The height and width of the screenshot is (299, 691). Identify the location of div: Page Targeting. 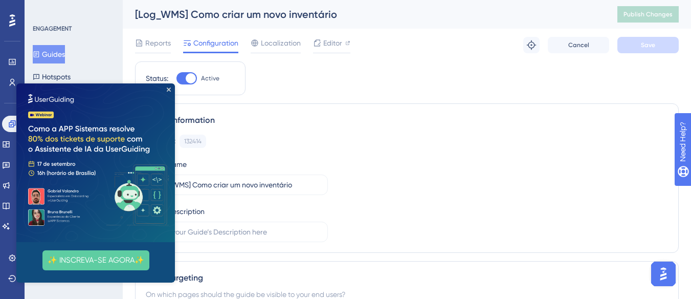
(407, 278).